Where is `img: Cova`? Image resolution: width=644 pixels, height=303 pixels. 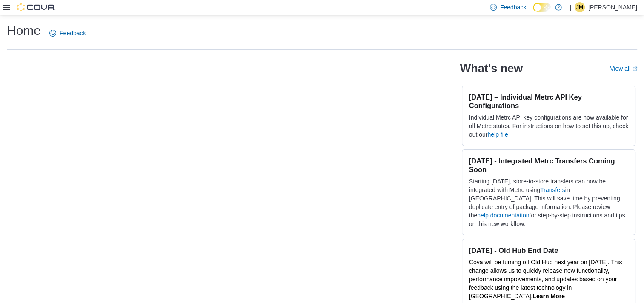
img: Cova is located at coordinates (36, 7).